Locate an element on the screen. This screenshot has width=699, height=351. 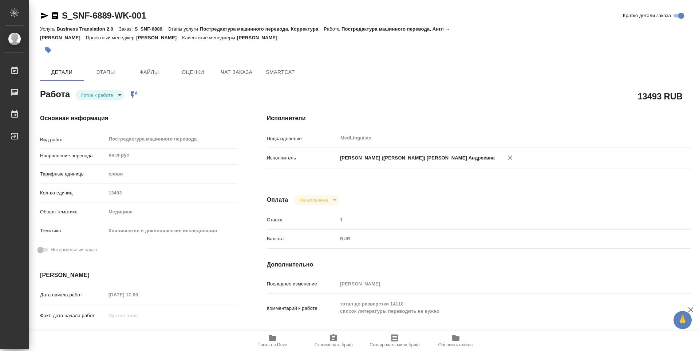
p: Факт. дата начала работ is located at coordinates (73, 316).